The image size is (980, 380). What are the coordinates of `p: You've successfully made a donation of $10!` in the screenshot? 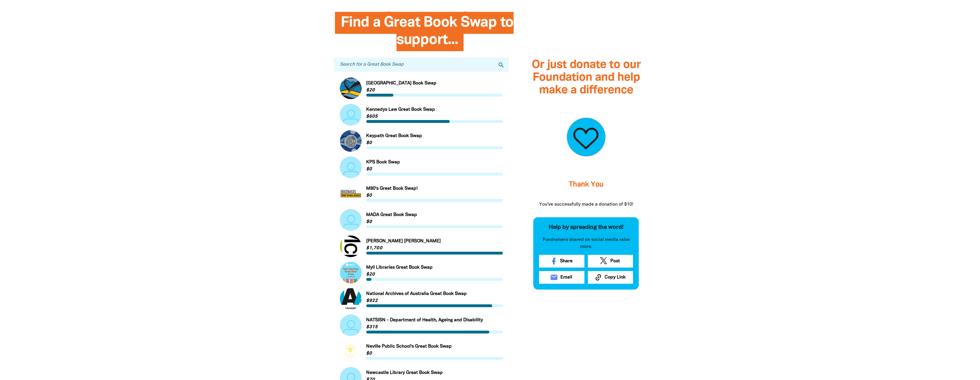 It's located at (585, 205).